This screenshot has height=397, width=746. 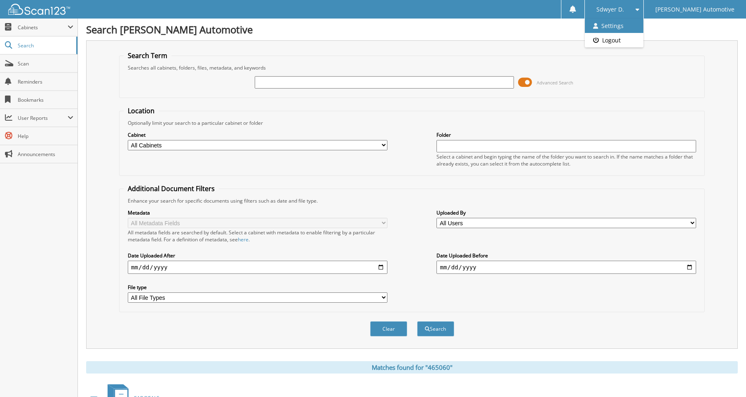 What do you see at coordinates (257, 135) in the screenshot?
I see `label: Cabinet` at bounding box center [257, 135].